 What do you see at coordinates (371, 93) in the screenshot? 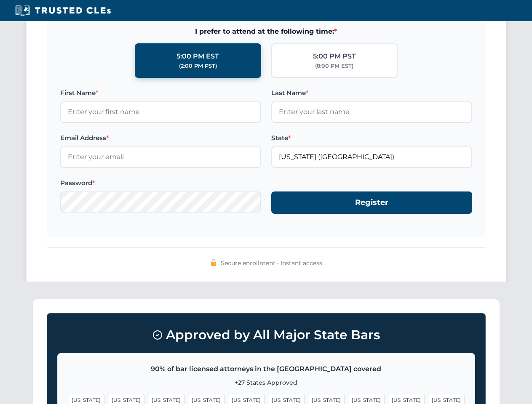
I see `label: Last Name` at bounding box center [371, 93].